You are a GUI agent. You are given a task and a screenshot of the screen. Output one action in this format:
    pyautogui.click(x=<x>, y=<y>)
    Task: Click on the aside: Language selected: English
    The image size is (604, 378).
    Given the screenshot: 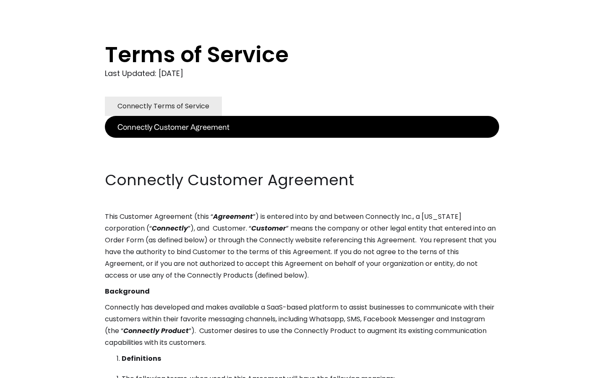 What is the action you would take?
    pyautogui.click(x=29, y=368)
    